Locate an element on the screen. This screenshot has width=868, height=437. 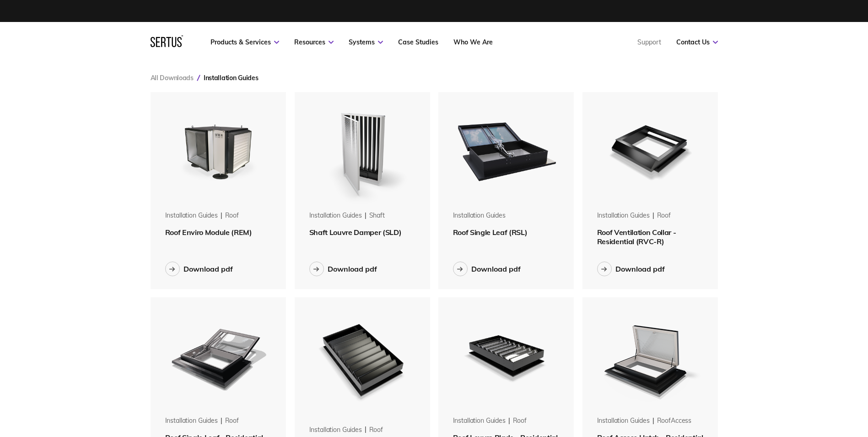
div: shaft is located at coordinates (377, 216).